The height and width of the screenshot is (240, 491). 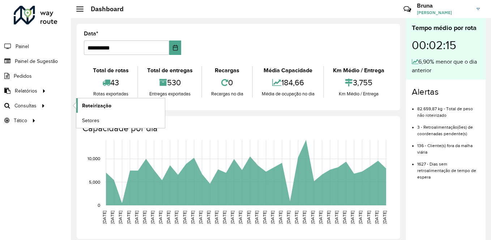 I want to click on div: 184,66, so click(x=288, y=82).